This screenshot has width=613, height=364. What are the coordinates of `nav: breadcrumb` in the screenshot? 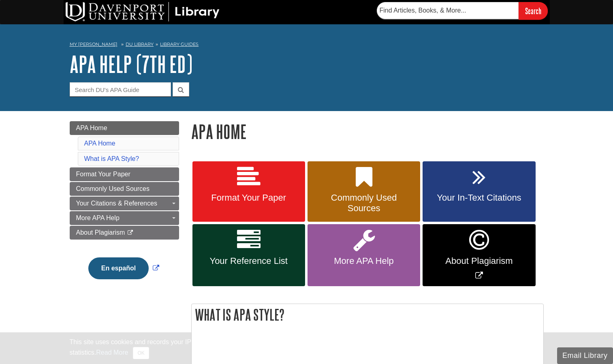 It's located at (306, 46).